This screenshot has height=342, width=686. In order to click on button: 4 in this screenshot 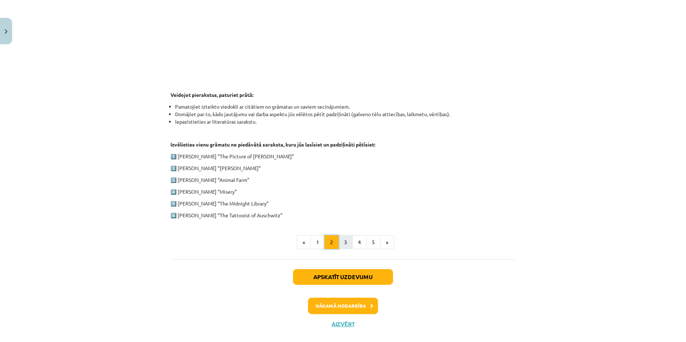, I will do `click(360, 242)`.